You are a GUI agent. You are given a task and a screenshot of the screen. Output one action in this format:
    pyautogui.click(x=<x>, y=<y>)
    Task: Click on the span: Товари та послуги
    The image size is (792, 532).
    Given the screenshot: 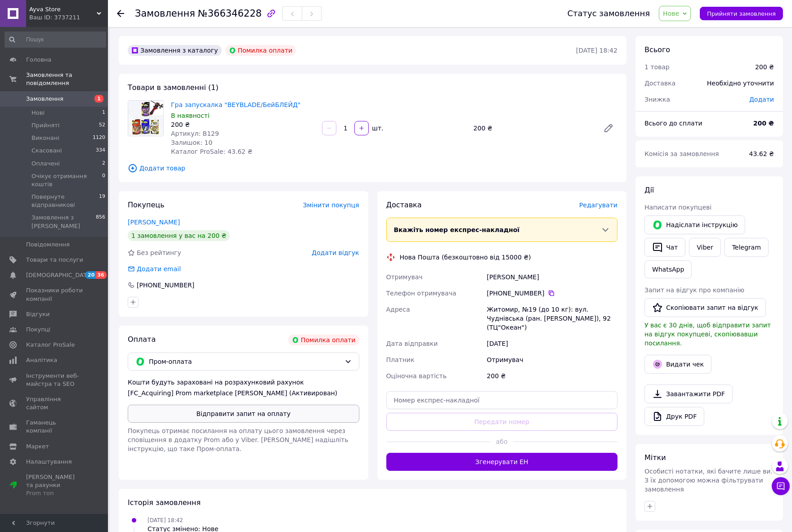 What is the action you would take?
    pyautogui.click(x=54, y=260)
    